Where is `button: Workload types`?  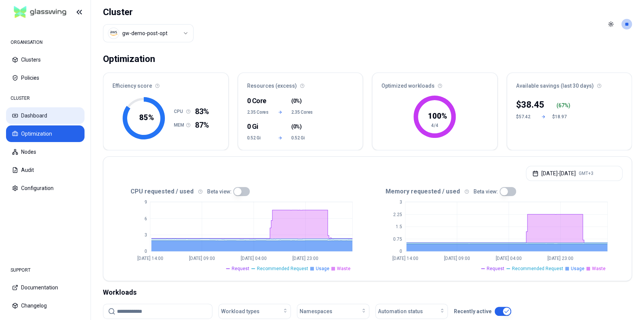 button: Workload types is located at coordinates (255, 311).